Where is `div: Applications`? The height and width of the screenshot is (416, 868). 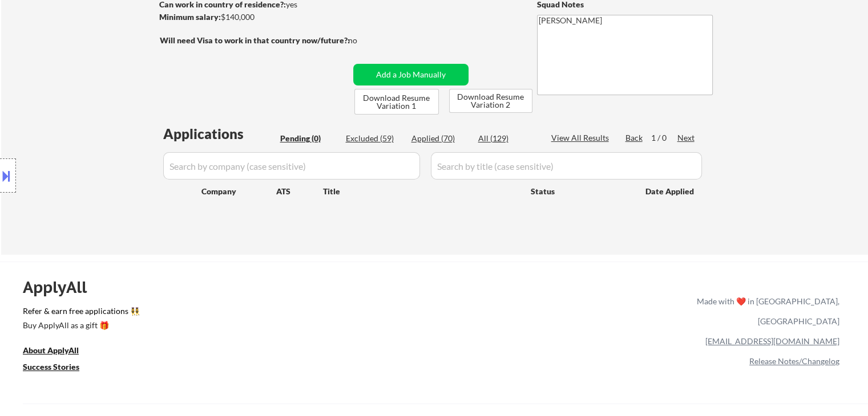
div: Applications is located at coordinates (220, 134).